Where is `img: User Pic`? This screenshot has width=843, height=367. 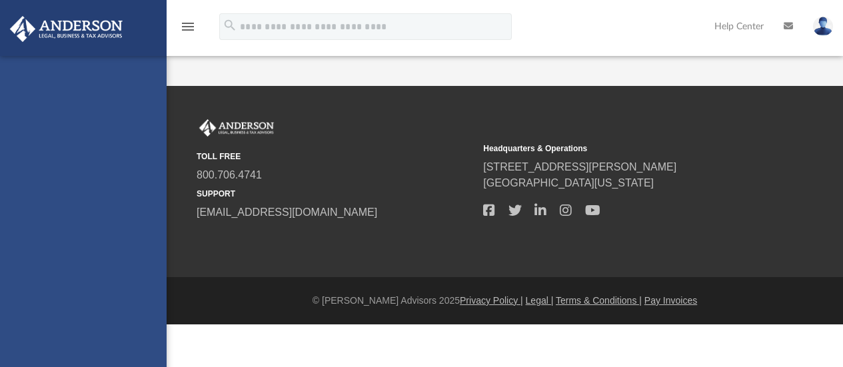 img: User Pic is located at coordinates (823, 26).